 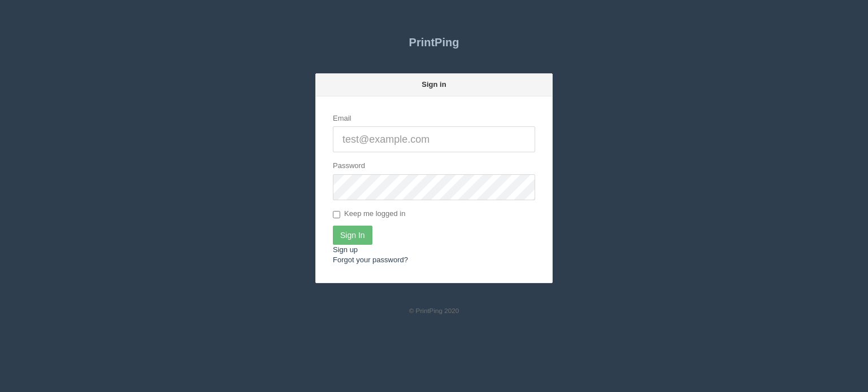 What do you see at coordinates (352, 236) in the screenshot?
I see `input: Sign In` at bounding box center [352, 236].